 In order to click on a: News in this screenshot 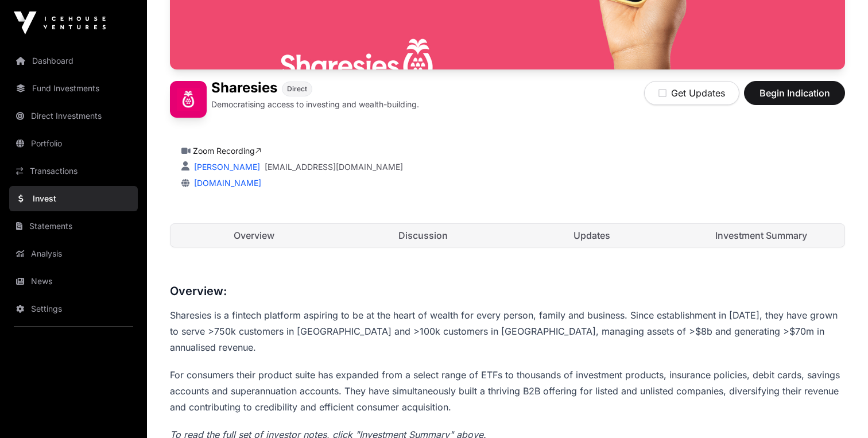, I will do `click(74, 281)`.